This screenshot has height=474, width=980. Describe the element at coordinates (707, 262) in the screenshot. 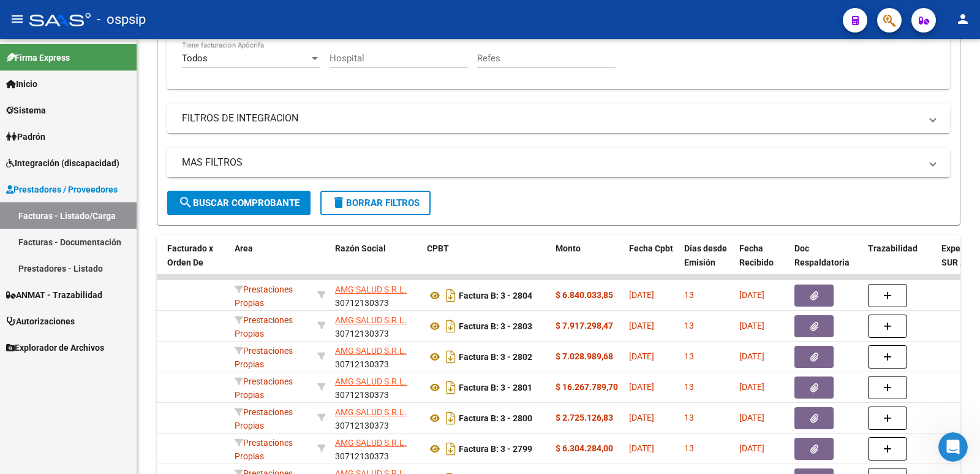

I see `datatable-header-cell: Días desde Emisión` at that location.